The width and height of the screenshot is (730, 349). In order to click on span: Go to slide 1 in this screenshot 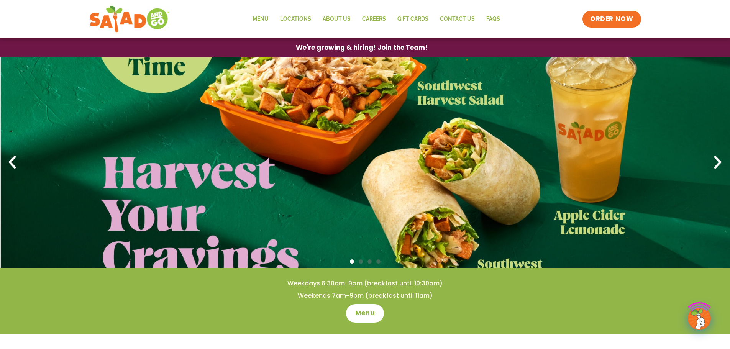, I will do `click(352, 261)`.